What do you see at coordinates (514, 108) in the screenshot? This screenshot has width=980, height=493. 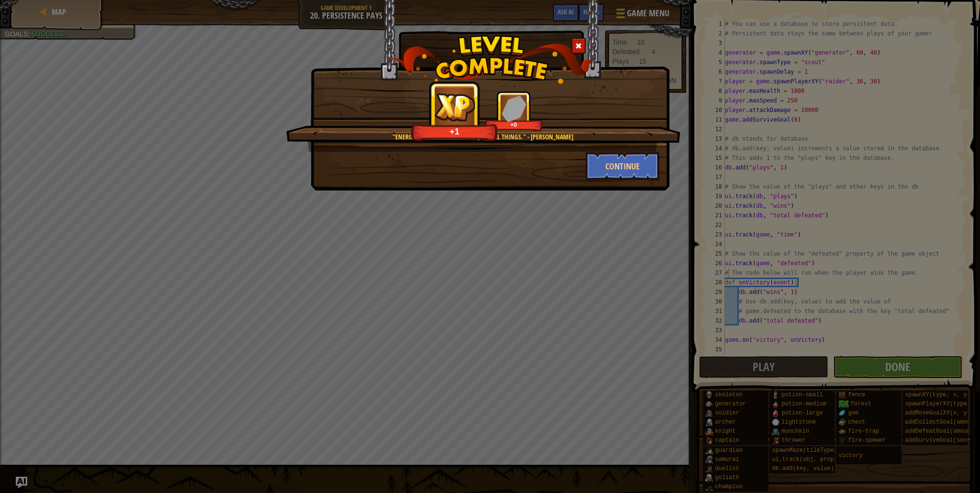 I see `img: reward_icon_gems.png` at bounding box center [514, 108].